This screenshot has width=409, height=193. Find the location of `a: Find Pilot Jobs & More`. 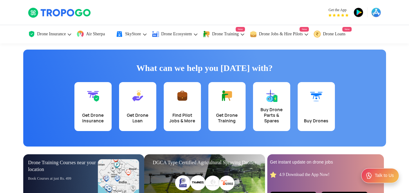

a: Find Pilot Jobs & More is located at coordinates (182, 107).